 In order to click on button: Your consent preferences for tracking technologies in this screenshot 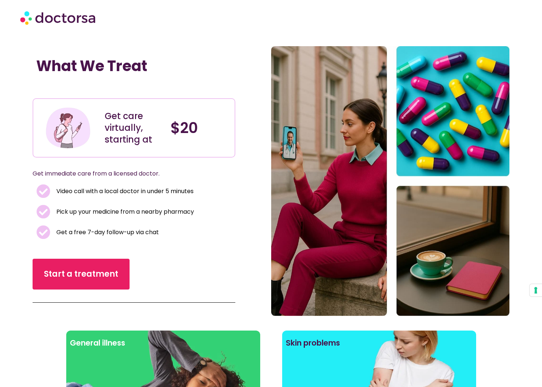, I will do `click(536, 290)`.